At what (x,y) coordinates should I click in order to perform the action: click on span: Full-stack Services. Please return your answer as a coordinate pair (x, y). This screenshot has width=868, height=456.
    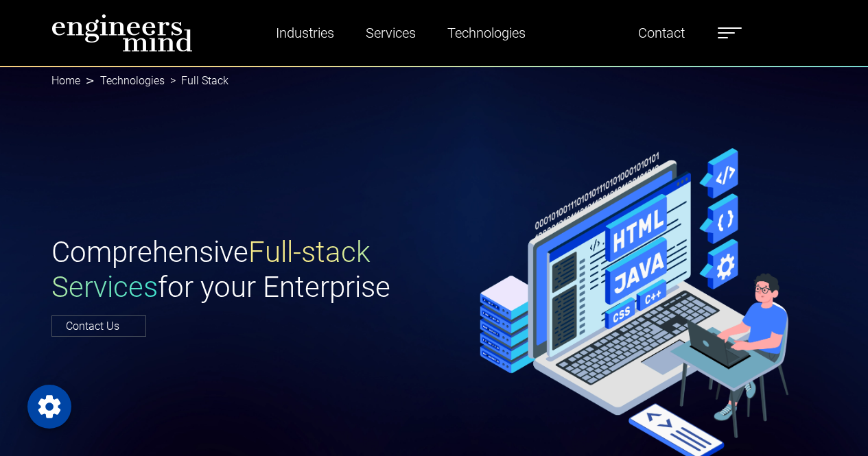
    Looking at the image, I should click on (210, 269).